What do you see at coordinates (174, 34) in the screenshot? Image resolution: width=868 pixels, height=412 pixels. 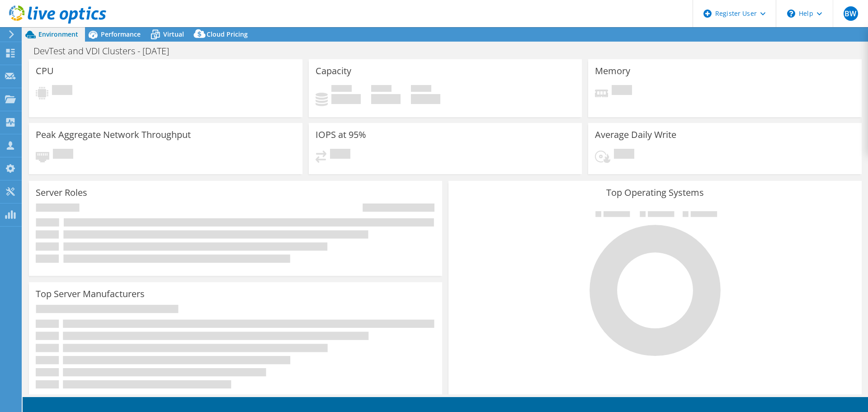 I see `span: Virtual` at bounding box center [174, 34].